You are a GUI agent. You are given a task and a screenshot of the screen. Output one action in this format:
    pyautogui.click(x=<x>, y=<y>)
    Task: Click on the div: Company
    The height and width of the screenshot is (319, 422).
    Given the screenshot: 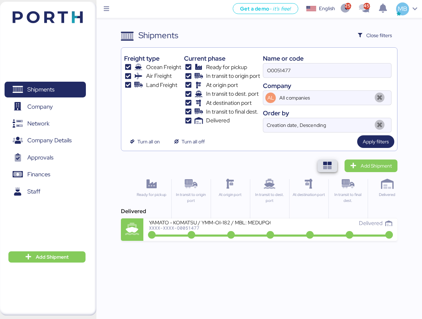 What is the action you would take?
    pyautogui.click(x=327, y=86)
    